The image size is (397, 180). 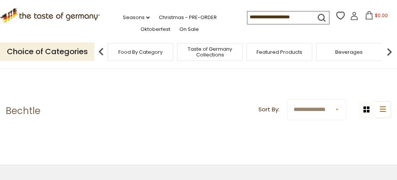 I want to click on img: next arrow, so click(x=389, y=52).